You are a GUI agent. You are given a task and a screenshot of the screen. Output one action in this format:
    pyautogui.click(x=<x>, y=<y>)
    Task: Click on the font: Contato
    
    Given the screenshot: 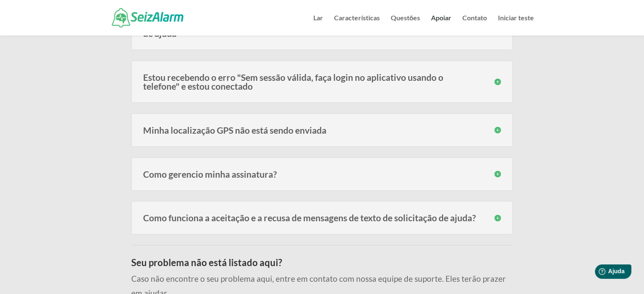 What is the action you would take?
    pyautogui.click(x=475, y=18)
    